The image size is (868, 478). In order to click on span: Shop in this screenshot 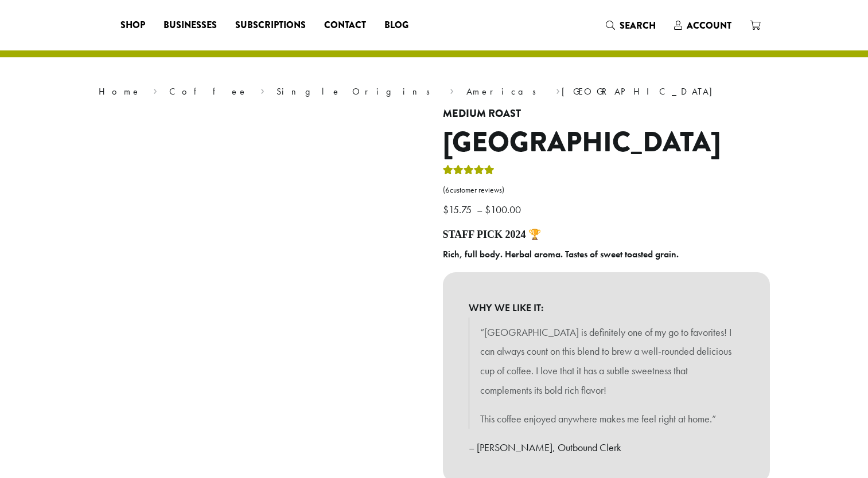, I will do `click(132, 25)`.